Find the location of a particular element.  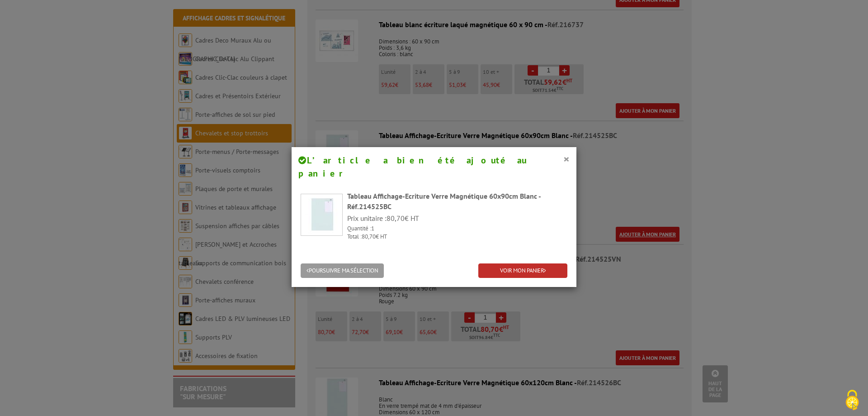

button: POURSUIVRE MA SÉLECTION is located at coordinates (342, 270).